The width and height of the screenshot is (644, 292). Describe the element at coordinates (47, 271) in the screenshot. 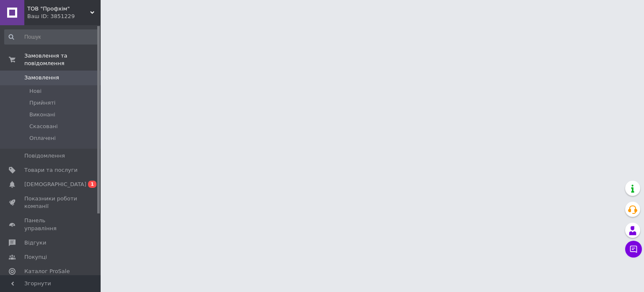

I see `span: Каталог ProSale` at that location.